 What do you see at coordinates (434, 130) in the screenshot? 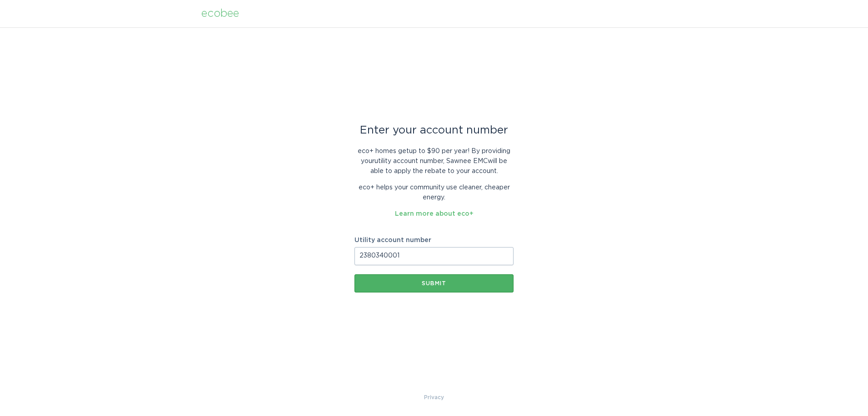
I see `div: Enter your account number` at bounding box center [434, 130].